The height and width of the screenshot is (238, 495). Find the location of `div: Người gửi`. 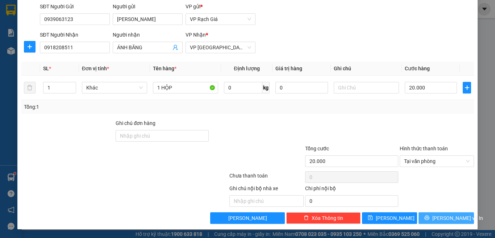

div: Người gửi is located at coordinates (148, 7).